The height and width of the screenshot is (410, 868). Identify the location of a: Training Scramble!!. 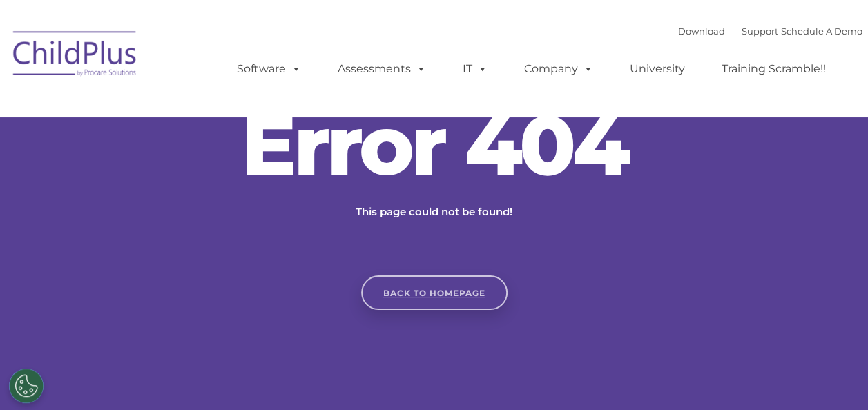
(774, 69).